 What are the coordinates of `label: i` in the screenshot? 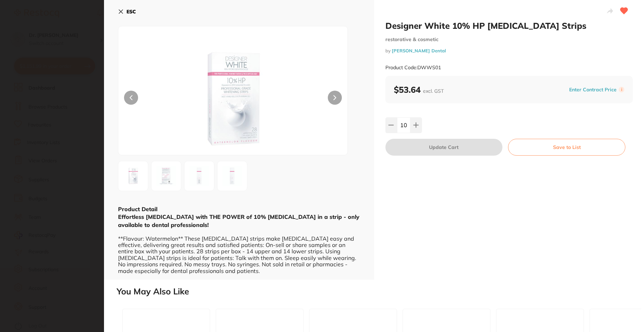 It's located at (622, 89).